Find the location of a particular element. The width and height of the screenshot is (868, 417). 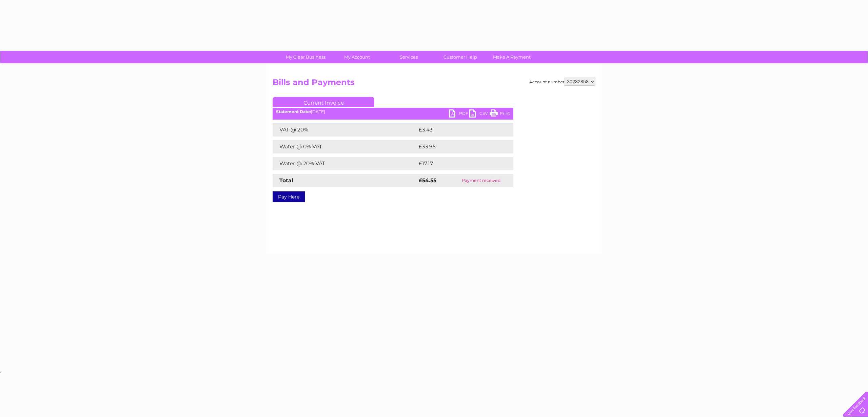

td: Water @ 0% VAT is located at coordinates (345, 147).